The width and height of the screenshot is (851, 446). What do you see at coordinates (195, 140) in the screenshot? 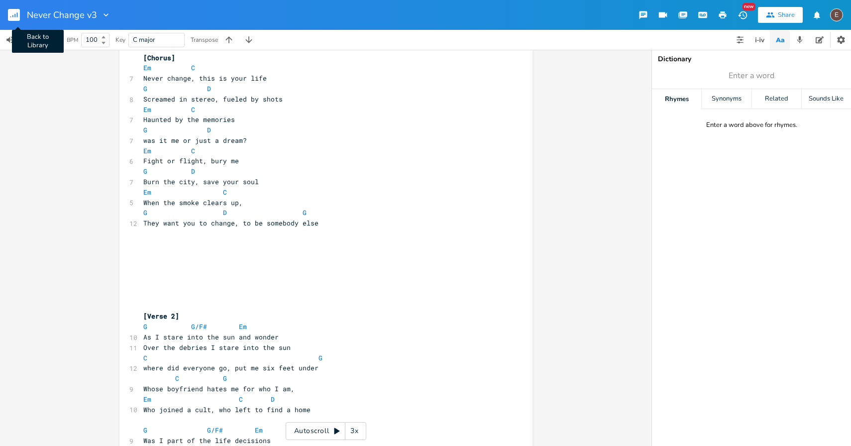
I see `span: was it me or just a dream?` at bounding box center [195, 140].